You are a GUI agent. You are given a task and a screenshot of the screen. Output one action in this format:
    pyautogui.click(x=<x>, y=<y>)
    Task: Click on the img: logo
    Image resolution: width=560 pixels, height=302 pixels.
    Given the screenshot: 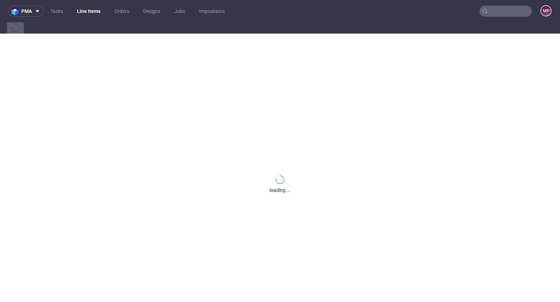 What is the action you would take?
    pyautogui.click(x=16, y=11)
    